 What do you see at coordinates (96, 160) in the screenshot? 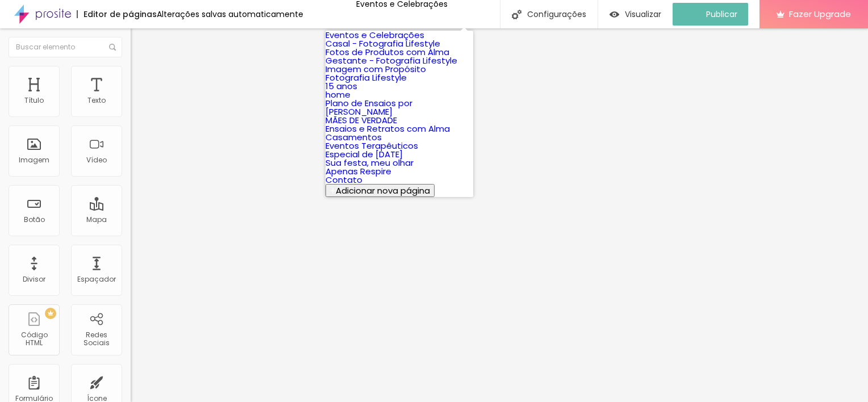
I see `div: Vídeo` at bounding box center [96, 160].